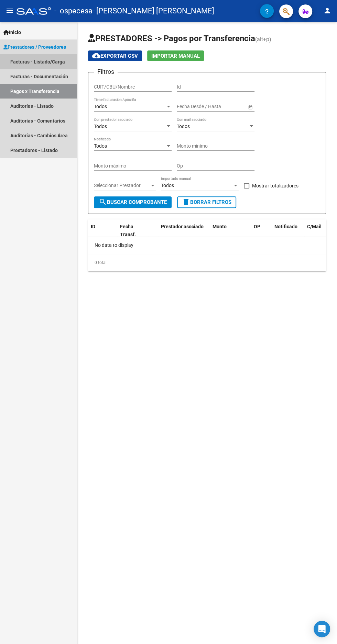 This screenshot has width=337, height=644. What do you see at coordinates (207, 202) in the screenshot?
I see `button: Borrar Filtros` at bounding box center [207, 202].